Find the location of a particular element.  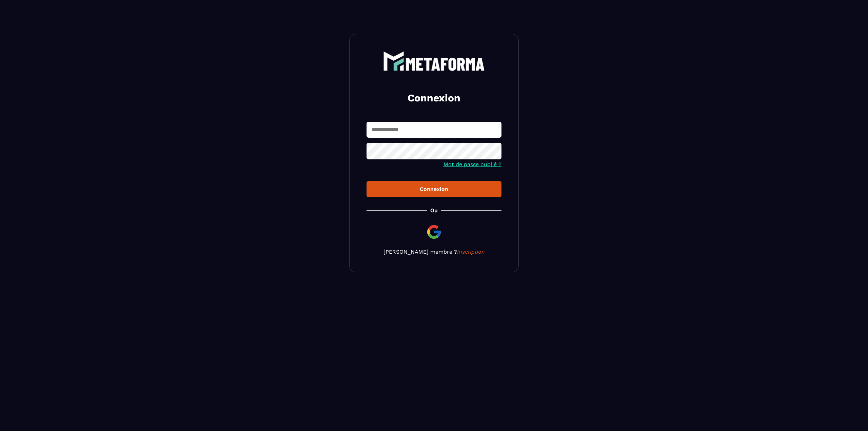

img: google is located at coordinates (434, 232).